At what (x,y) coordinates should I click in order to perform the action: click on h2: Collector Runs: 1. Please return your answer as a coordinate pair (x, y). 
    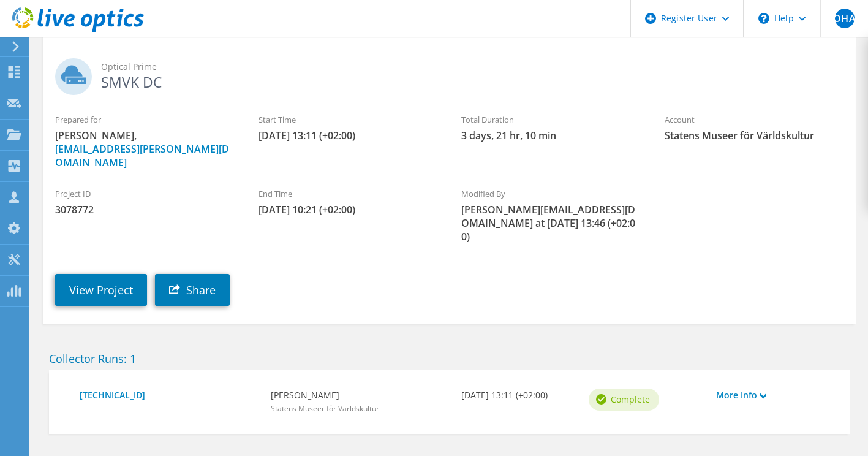
    Looking at the image, I should click on (449, 358).